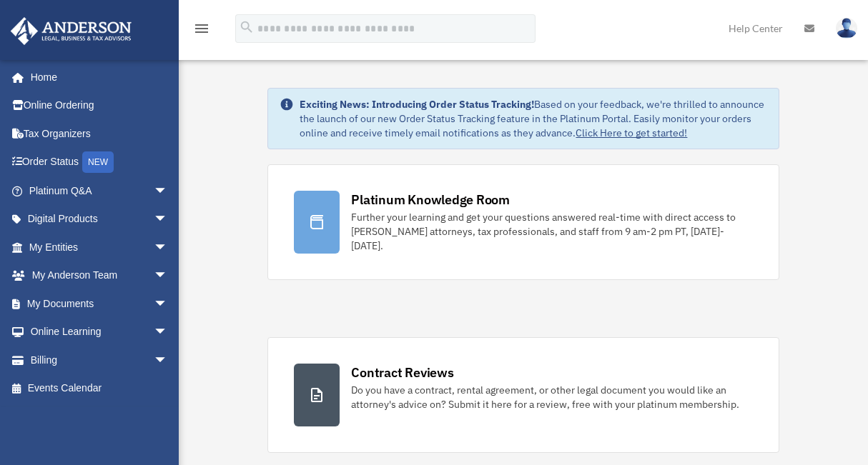 This screenshot has height=465, width=868. I want to click on a: Platinum Knowledge Room Further your learning and get your questions answered real-time with dire..., so click(522, 222).